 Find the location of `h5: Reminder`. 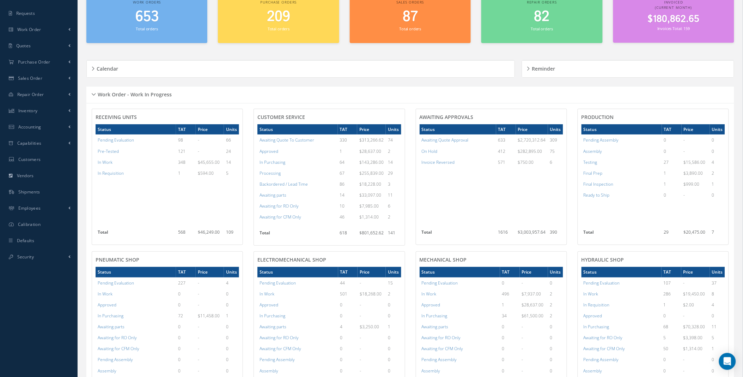

h5: Reminder is located at coordinates (543, 68).